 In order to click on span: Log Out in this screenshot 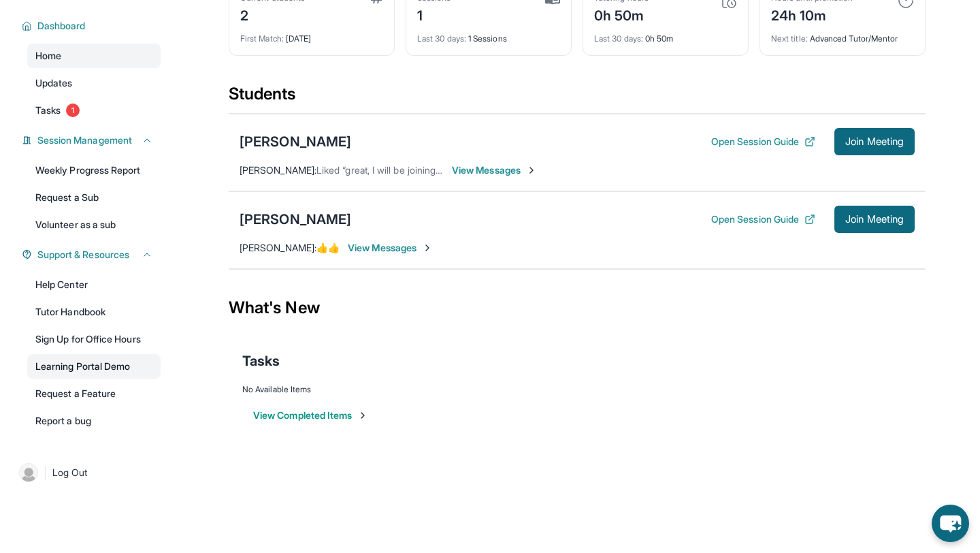, I will do `click(70, 472)`.